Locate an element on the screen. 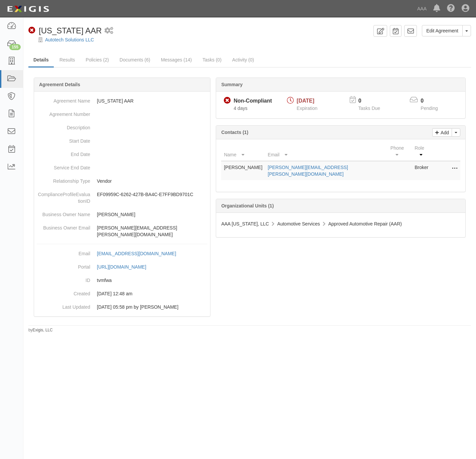 The width and height of the screenshot is (476, 459). th: Name is located at coordinates (243, 151).